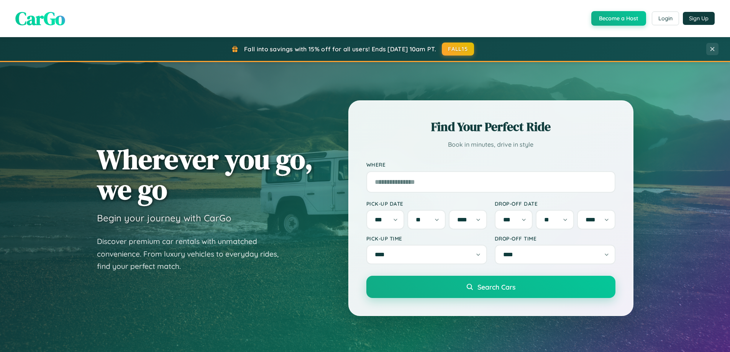  I want to click on p: Book in minutes, drive in style, so click(491, 144).